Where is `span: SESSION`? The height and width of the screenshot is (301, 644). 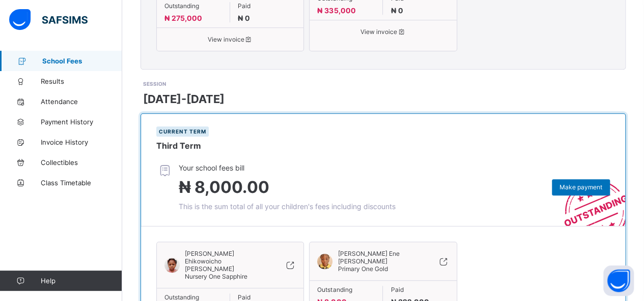
span: SESSION is located at coordinates (154, 83).